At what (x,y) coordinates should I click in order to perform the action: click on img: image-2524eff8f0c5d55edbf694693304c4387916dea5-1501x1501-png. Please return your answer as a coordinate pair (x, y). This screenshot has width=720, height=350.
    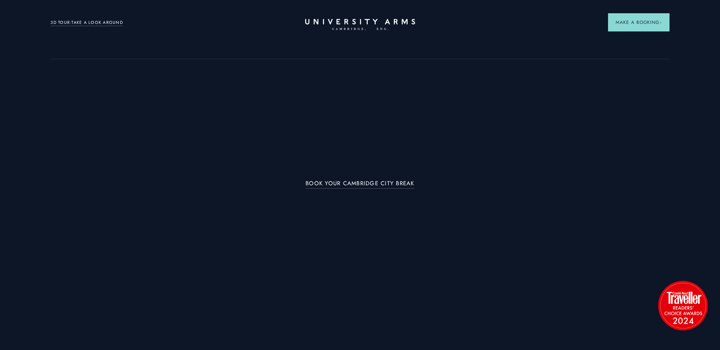
    Looking at the image, I should click on (682, 306).